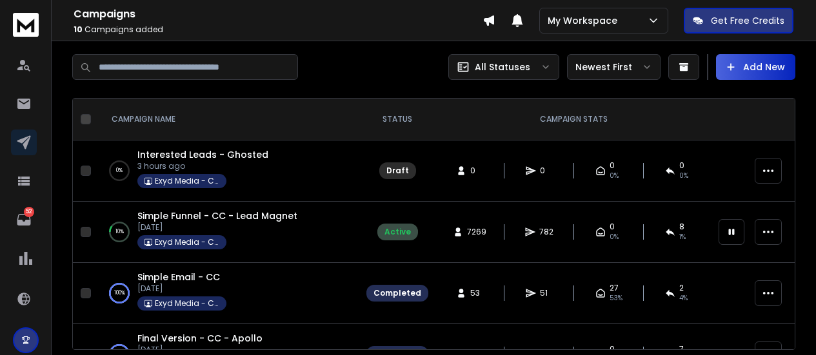  Describe the element at coordinates (755, 67) in the screenshot. I see `button: Add New` at that location.